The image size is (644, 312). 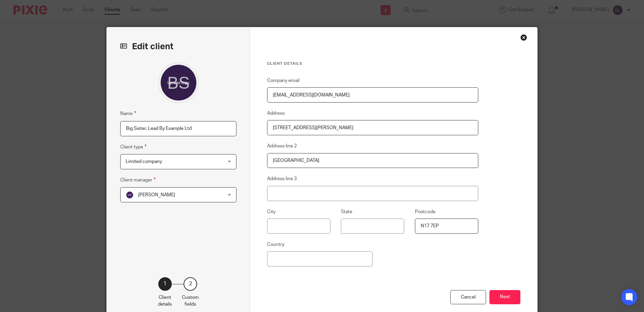 What do you see at coordinates (164, 301) in the screenshot?
I see `p: Client details` at bounding box center [164, 301].